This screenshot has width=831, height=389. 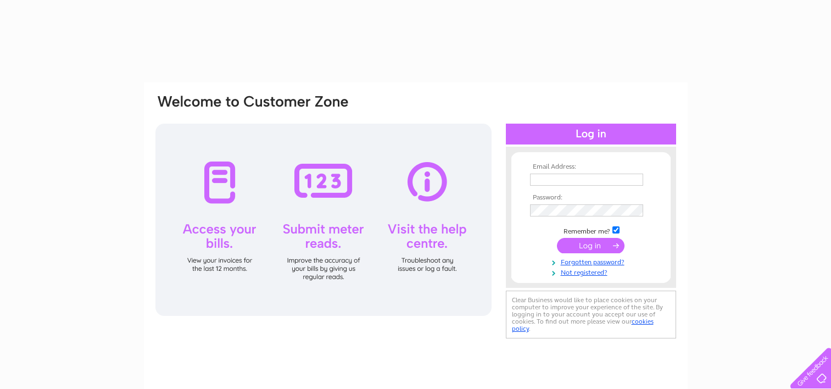 What do you see at coordinates (592, 261) in the screenshot?
I see `a: Forgotten password?` at bounding box center [592, 261].